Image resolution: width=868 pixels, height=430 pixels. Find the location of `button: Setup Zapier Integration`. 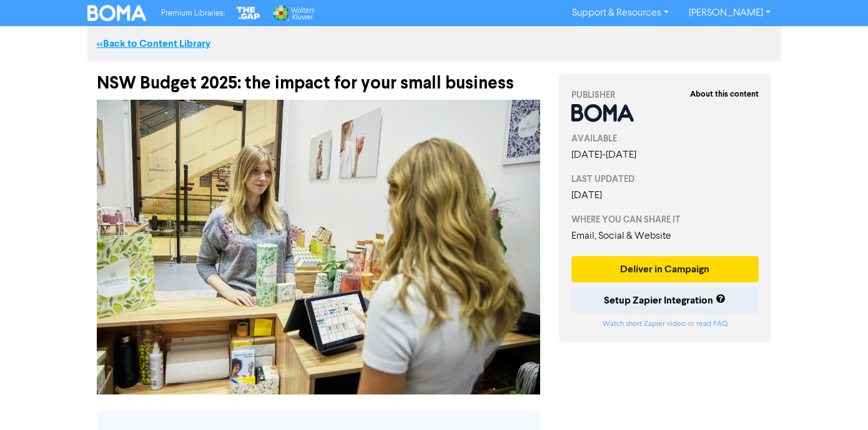

button: Setup Zapier Integration is located at coordinates (664, 300).